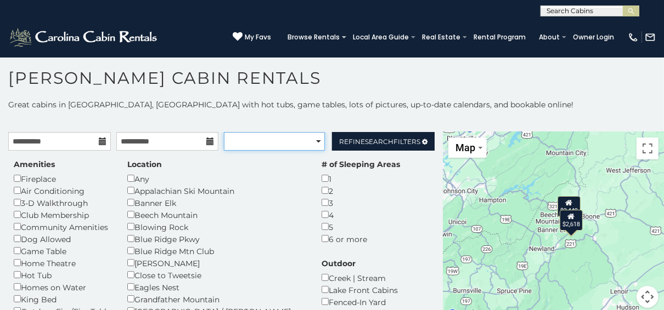  What do you see at coordinates (633, 37) in the screenshot?
I see `img: phone-regular-white.png` at bounding box center [633, 37].